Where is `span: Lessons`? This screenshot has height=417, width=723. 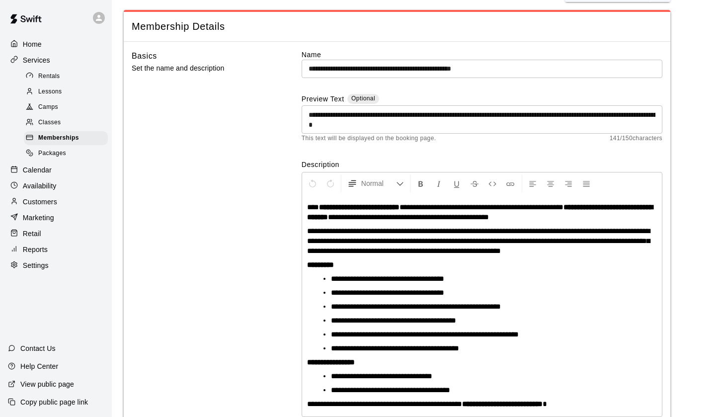 span: Lessons is located at coordinates (50, 92).